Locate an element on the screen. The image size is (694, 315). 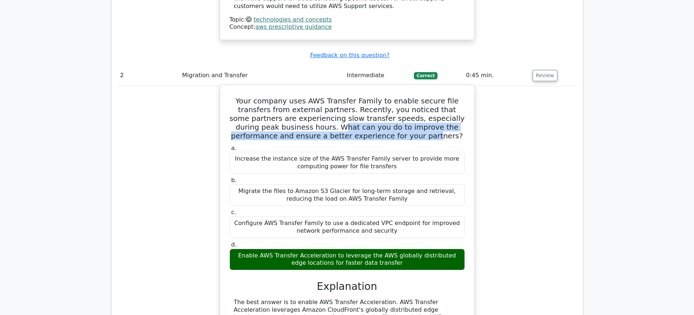
button: Review is located at coordinates (545, 75).